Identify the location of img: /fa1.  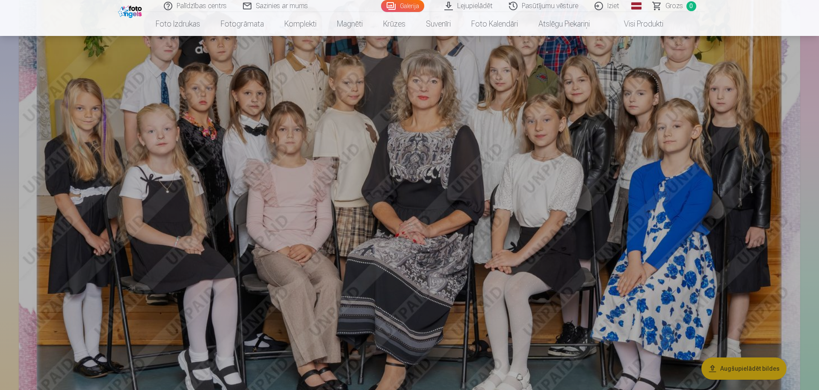
(131, 11).